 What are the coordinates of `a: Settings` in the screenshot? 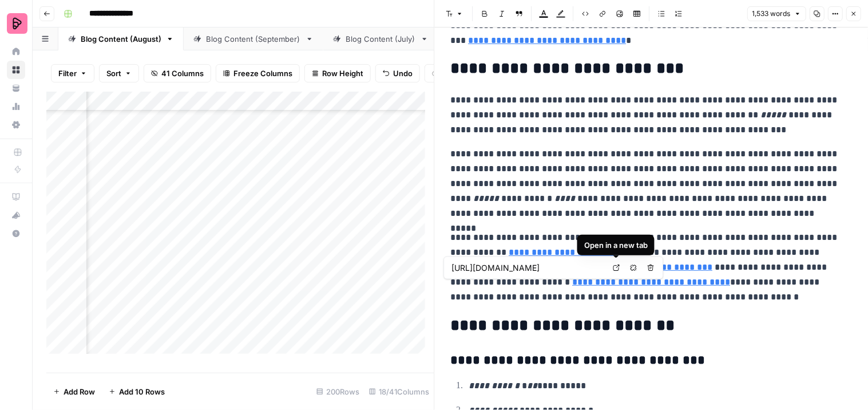 It's located at (16, 124).